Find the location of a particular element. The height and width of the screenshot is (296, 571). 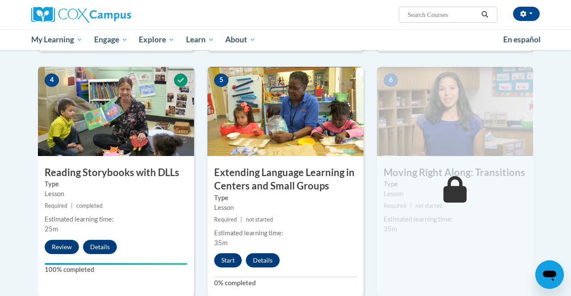

button: Search is located at coordinates (485, 15).